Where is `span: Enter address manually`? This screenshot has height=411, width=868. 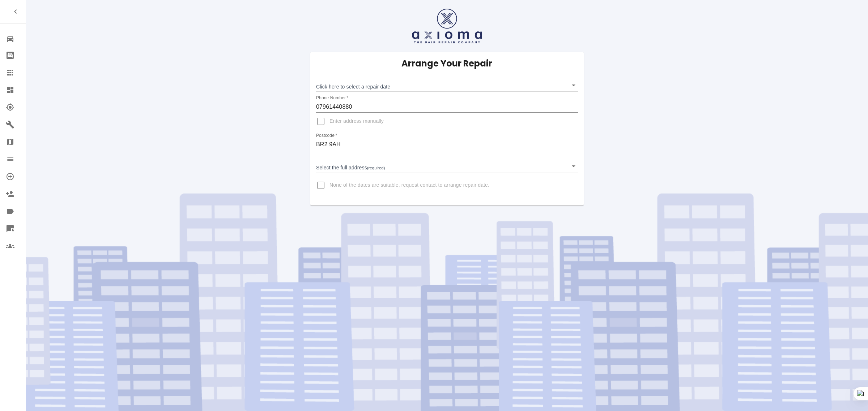
span: Enter address manually is located at coordinates (356, 121).